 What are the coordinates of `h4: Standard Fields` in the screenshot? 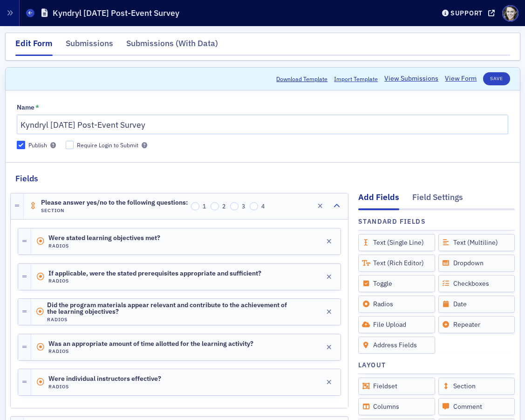 It's located at (392, 221).